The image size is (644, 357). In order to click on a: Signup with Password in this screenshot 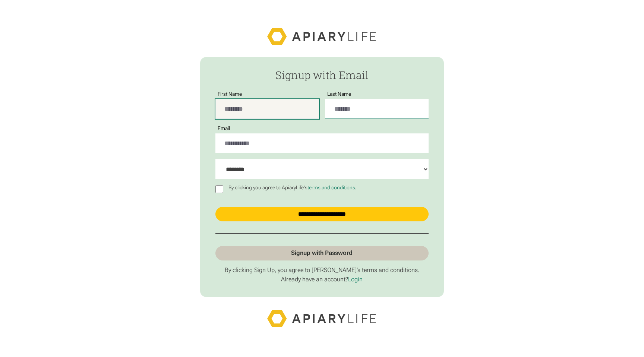, I will do `click(322, 253)`.